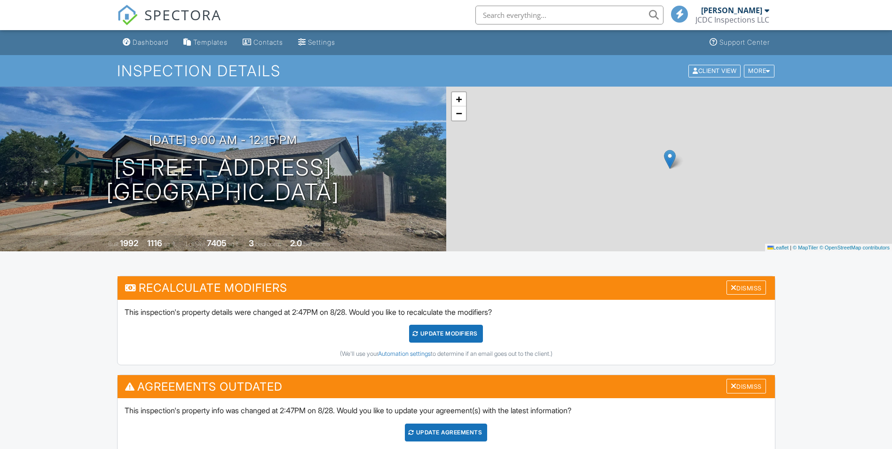  Describe the element at coordinates (459, 113) in the screenshot. I see `a: Zoom out` at that location.